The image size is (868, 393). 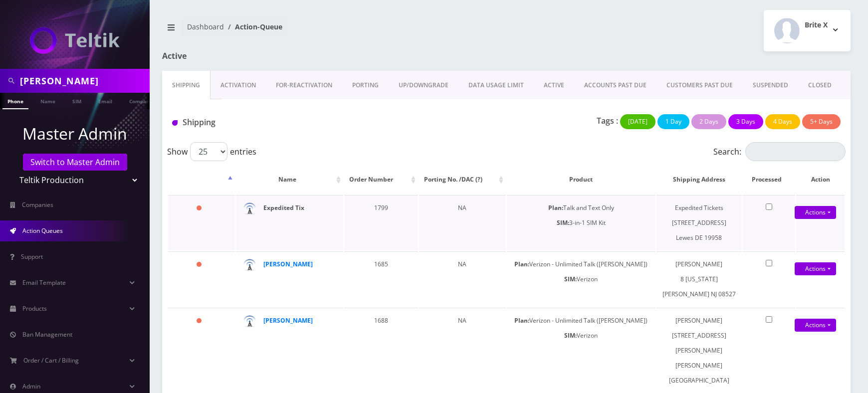 What do you see at coordinates (607, 120) in the screenshot?
I see `p: Tags :` at bounding box center [607, 120].